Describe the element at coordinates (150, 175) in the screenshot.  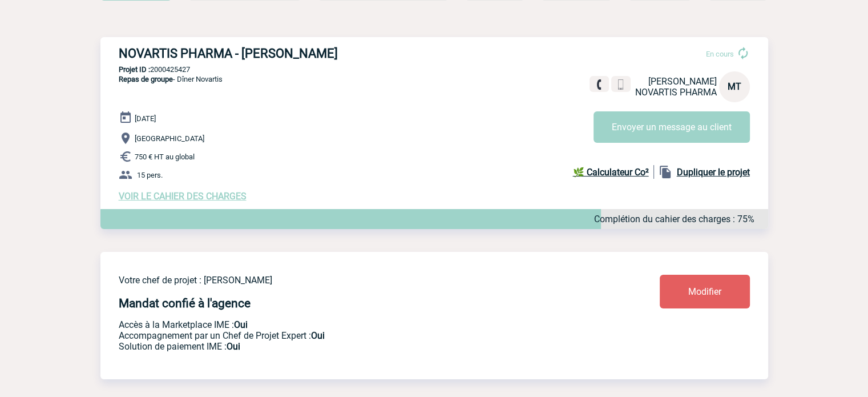
I see `span: 15 pers.` at that location.